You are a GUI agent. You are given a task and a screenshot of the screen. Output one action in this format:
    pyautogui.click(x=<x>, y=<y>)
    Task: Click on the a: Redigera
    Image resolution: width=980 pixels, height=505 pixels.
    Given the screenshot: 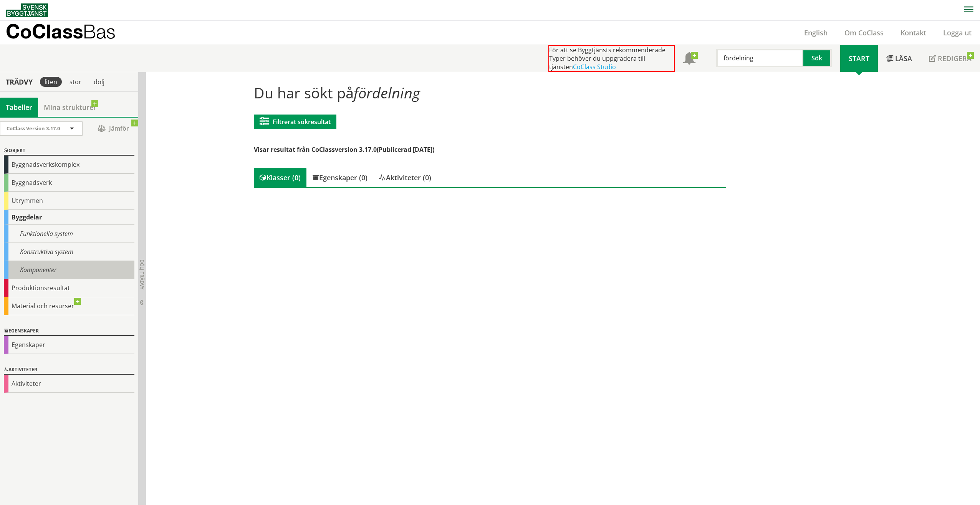 What is the action you would take?
    pyautogui.click(x=950, y=58)
    